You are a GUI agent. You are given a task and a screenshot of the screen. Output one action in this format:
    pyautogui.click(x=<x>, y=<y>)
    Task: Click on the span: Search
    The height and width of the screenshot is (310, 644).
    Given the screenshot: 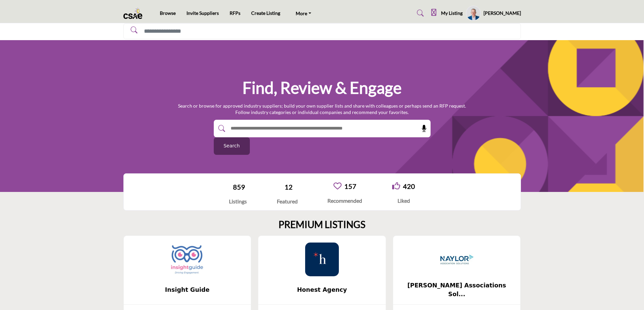 What is the action you would take?
    pyautogui.click(x=232, y=146)
    